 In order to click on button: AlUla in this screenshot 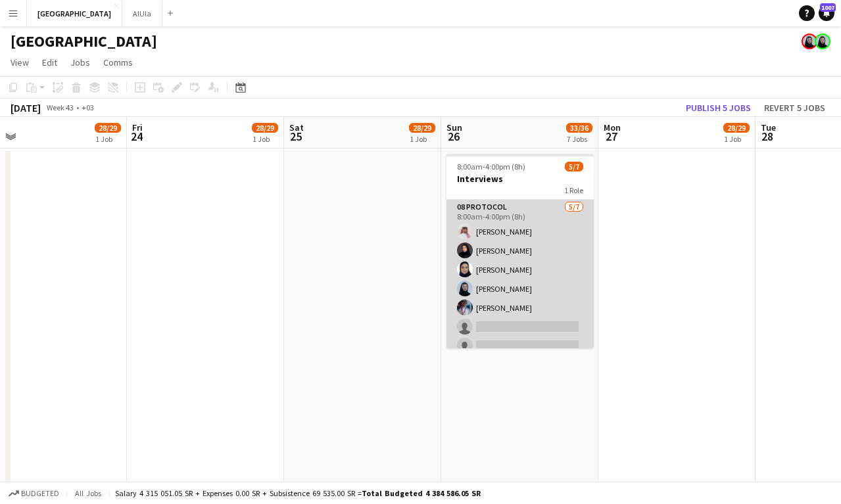, I will do `click(142, 13)`.